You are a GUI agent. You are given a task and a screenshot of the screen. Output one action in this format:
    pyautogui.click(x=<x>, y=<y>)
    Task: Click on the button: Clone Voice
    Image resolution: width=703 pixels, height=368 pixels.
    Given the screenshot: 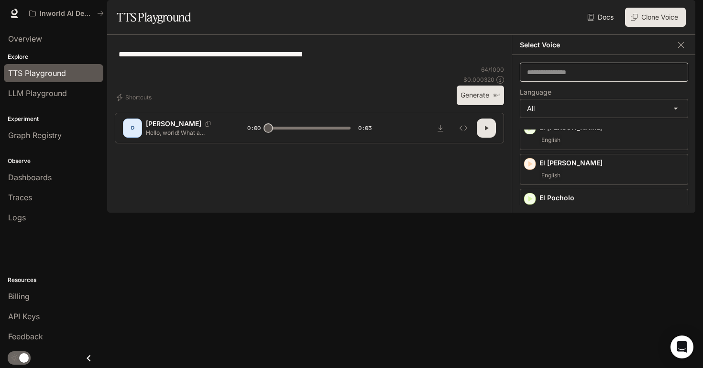 What is the action you would take?
    pyautogui.click(x=655, y=17)
    